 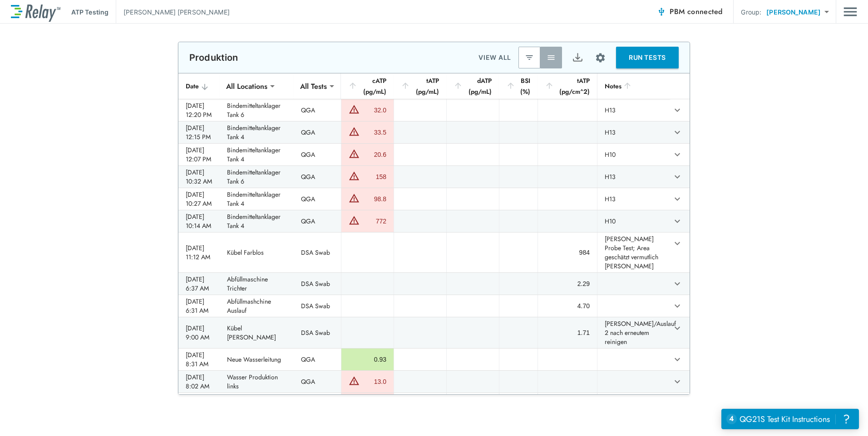 What do you see at coordinates (494, 57) in the screenshot?
I see `p: VIEW ALL` at bounding box center [494, 57].